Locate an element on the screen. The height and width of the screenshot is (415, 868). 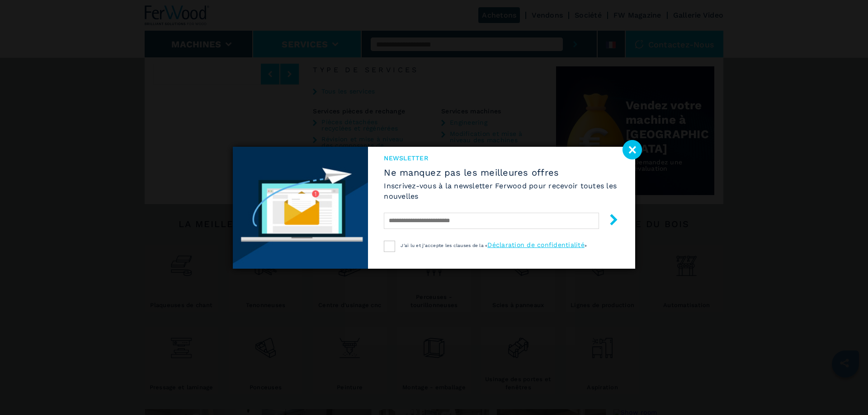
span: Ne manquez pas les meilleures offres is located at coordinates (501, 172).